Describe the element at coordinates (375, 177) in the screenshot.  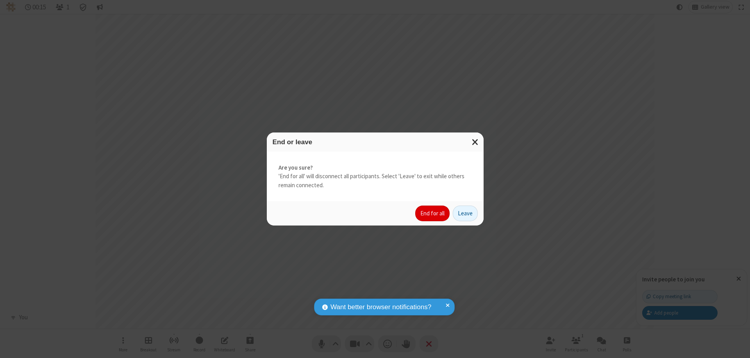
I see `div: 'End for all' will disconnect all participants. Select 'Leave' to exit while others remain connec...` at that location.